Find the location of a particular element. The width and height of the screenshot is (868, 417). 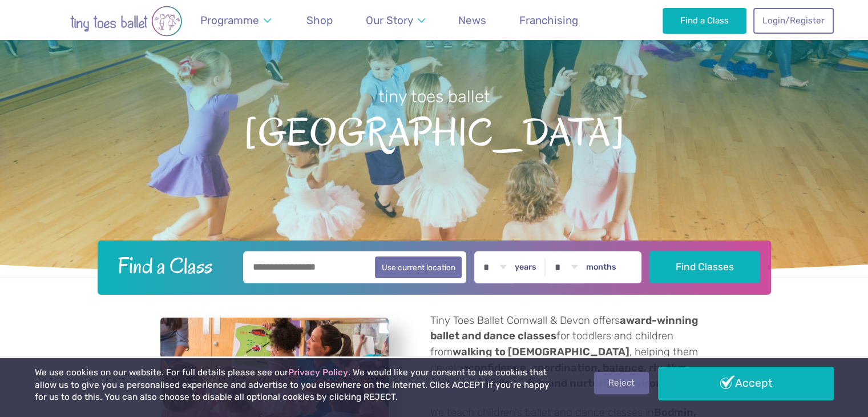

a: Our Story is located at coordinates (395, 20).